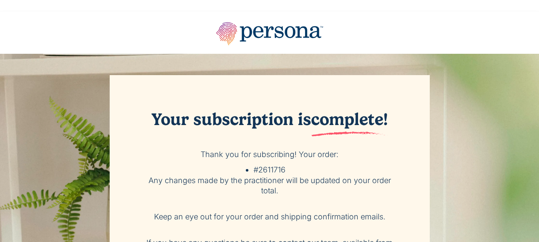 The height and width of the screenshot is (242, 539). Describe the element at coordinates (270, 34) in the screenshot. I see `a: Persona Pro` at that location.